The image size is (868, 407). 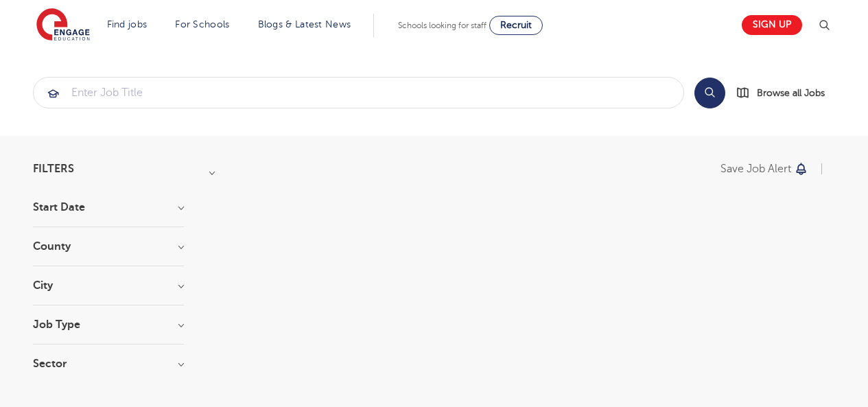 What do you see at coordinates (358, 93) in the screenshot?
I see `div: Submit` at bounding box center [358, 93].